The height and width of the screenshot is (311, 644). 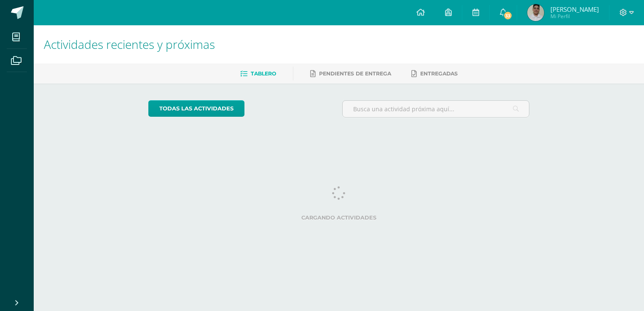 What do you see at coordinates (508, 16) in the screenshot?
I see `span: 33` at bounding box center [508, 16].